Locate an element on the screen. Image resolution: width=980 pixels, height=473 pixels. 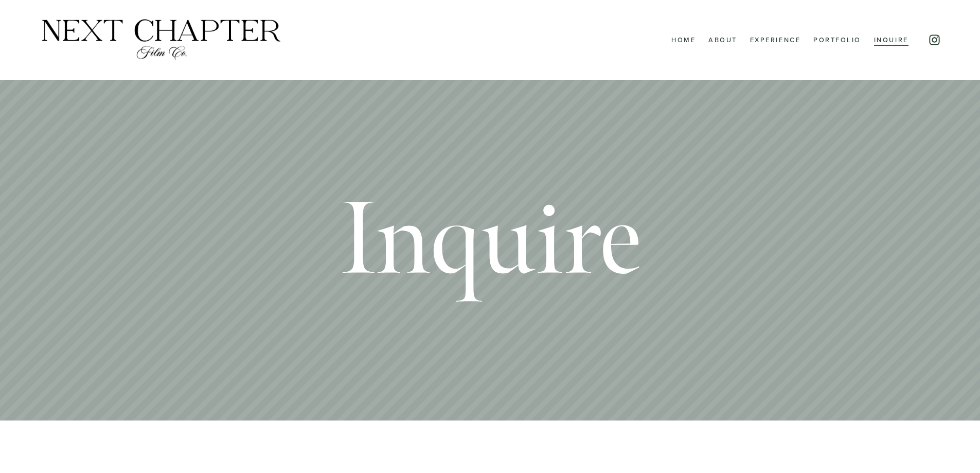
a: Experience is located at coordinates (775, 40).